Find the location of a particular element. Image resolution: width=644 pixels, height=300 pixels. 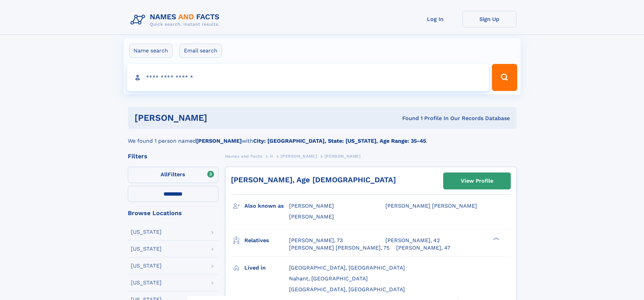

a: Sign Up is located at coordinates (489, 19).